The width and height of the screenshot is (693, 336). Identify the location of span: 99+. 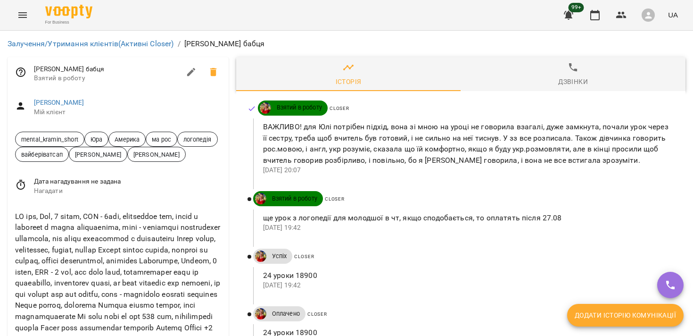
(576, 8).